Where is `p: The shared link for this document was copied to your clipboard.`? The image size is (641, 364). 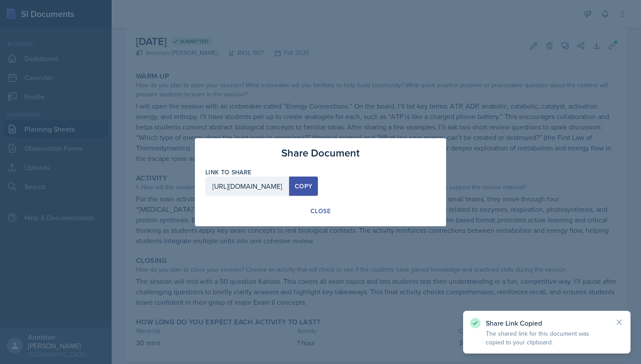
p: The shared link for this document was copied to your clipboard. is located at coordinates (546, 338).